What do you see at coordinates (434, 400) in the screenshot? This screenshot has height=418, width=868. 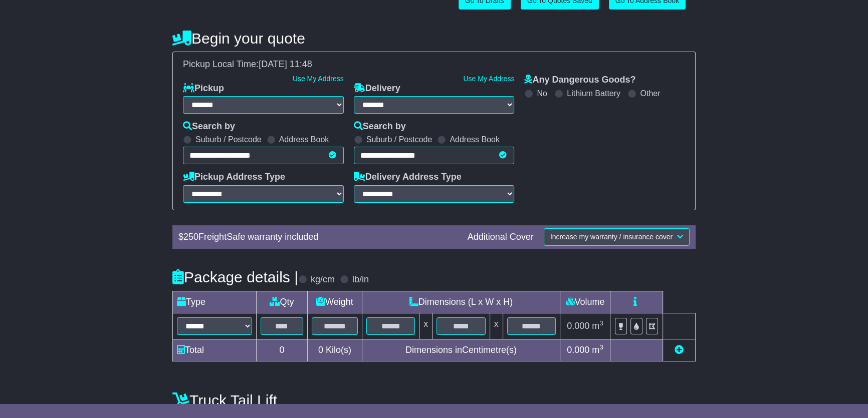 I see `h4: Truck Tail Lift` at bounding box center [434, 400].